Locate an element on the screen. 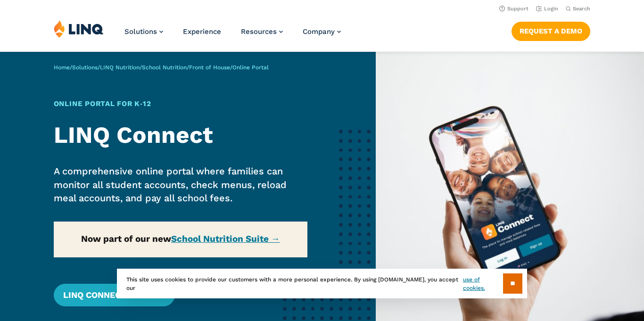 This screenshot has width=644, height=321. span: Online Portal is located at coordinates (250, 67).